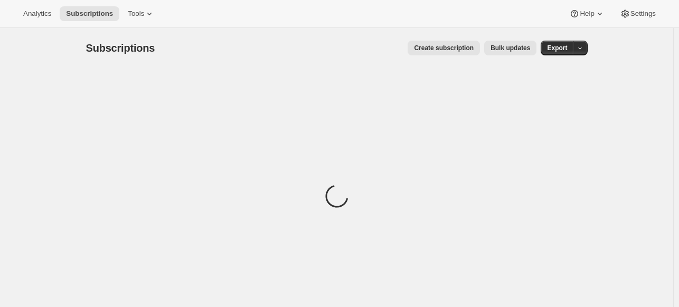 Image resolution: width=679 pixels, height=307 pixels. What do you see at coordinates (586, 14) in the screenshot?
I see `span: Help` at bounding box center [586, 14].